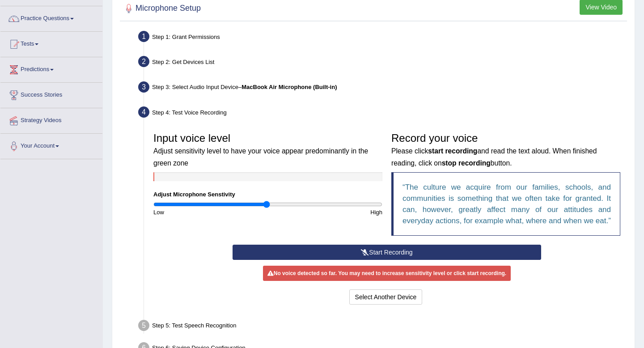 This screenshot has height=348, width=644. What do you see at coordinates (51, 17) in the screenshot?
I see `a: Practice Questions` at bounding box center [51, 17].